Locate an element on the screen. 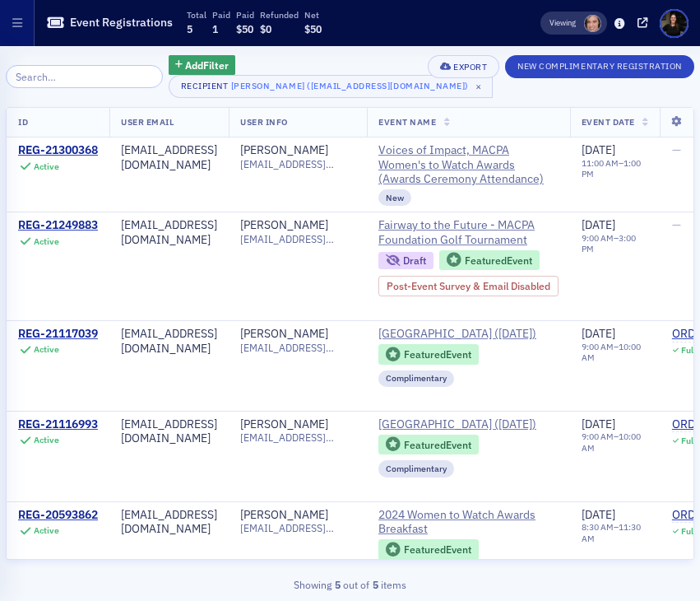 The width and height of the screenshot is (700, 601). a: REG-20593862 is located at coordinates (58, 516).